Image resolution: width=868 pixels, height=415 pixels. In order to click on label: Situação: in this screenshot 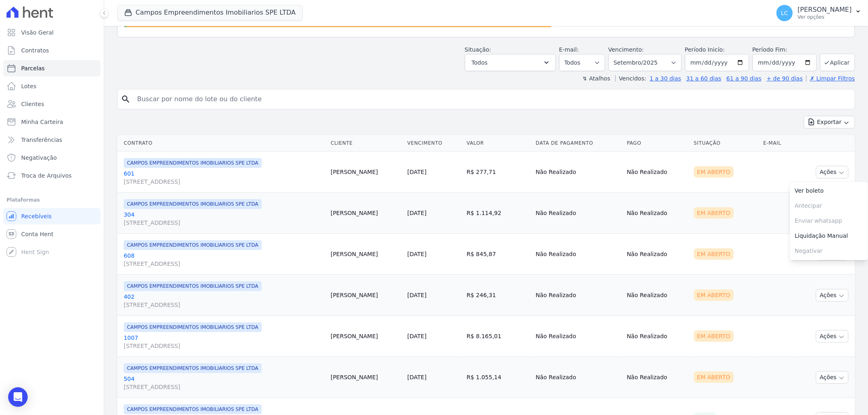, I will do `click(478, 50)`.